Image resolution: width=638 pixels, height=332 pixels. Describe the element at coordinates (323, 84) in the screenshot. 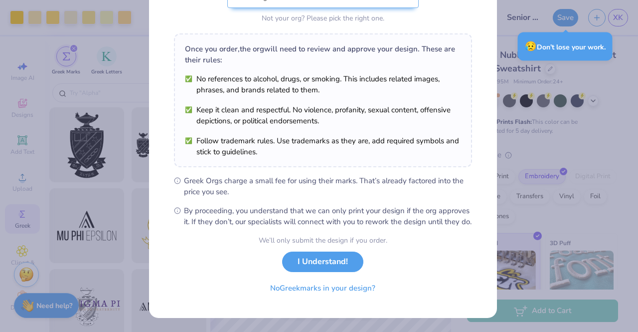

I see `li: No references to alcohol, drugs, or smoking. This includes related images, phrases, and brands re...` at that location.